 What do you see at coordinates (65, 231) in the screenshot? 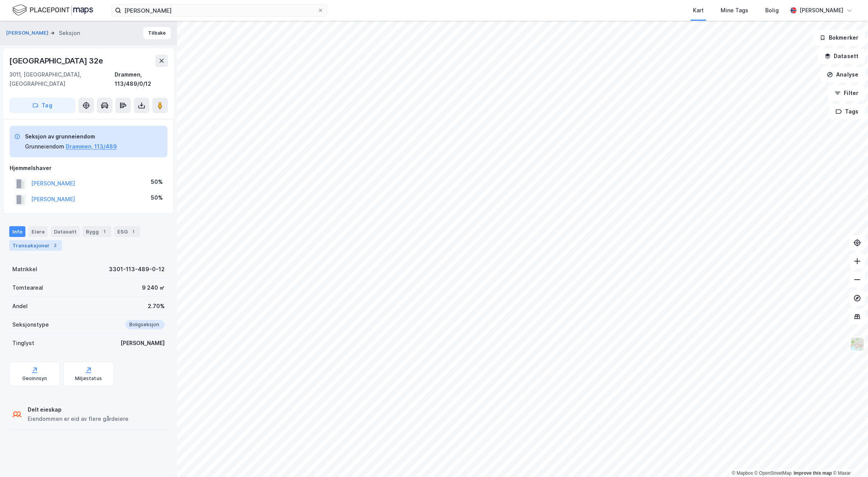
I see `div: Datasett` at bounding box center [65, 231].